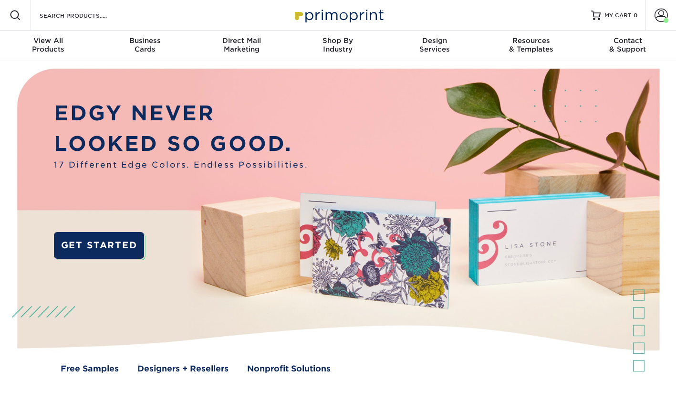 This screenshot has width=676, height=402. What do you see at coordinates (636, 15) in the screenshot?
I see `span: 0` at bounding box center [636, 15].